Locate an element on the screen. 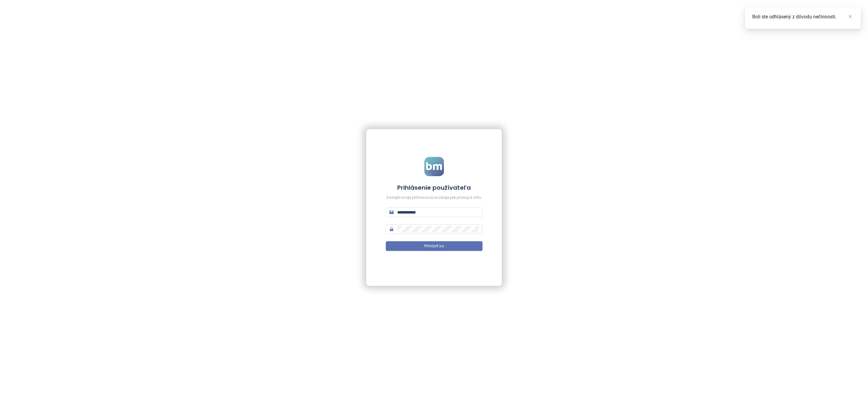 The image size is (868, 415). span: mail is located at coordinates (392, 212).